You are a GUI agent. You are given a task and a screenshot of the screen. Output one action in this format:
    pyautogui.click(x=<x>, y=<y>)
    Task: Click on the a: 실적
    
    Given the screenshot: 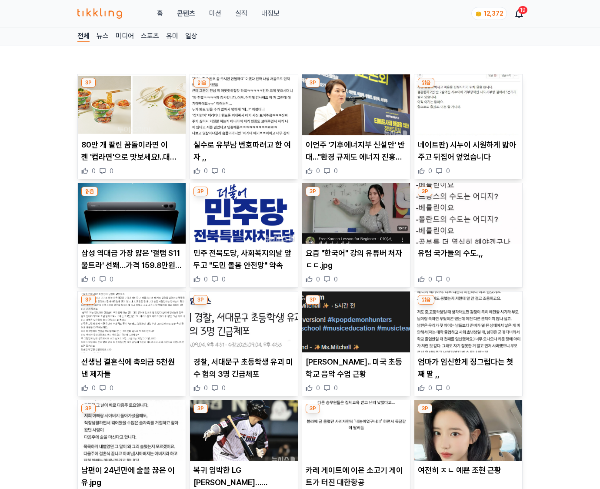 What is the action you would take?
    pyautogui.click(x=241, y=13)
    